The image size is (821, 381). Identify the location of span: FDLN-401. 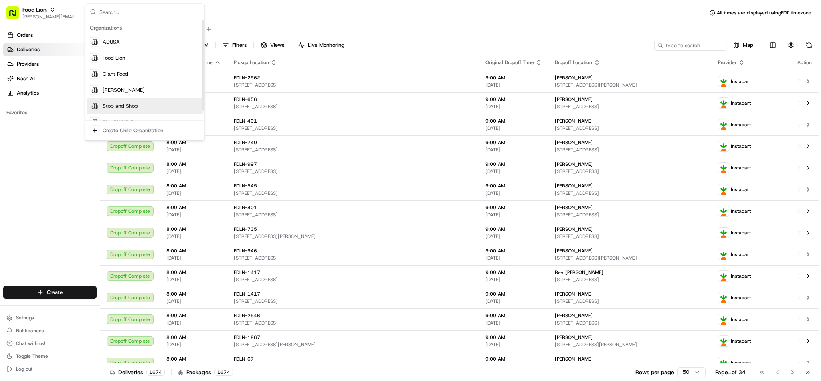
(245, 208).